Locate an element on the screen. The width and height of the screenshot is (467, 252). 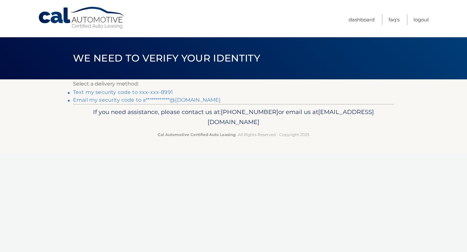
a: FAQ's is located at coordinates (394, 19).